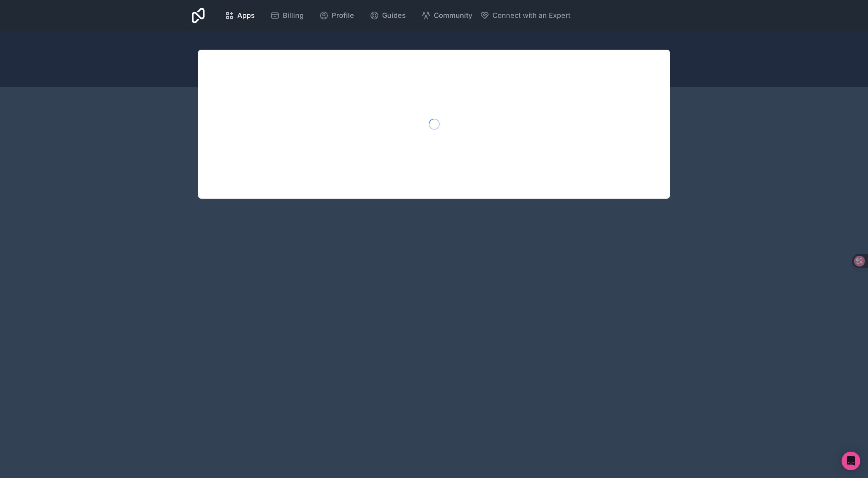  What do you see at coordinates (531, 15) in the screenshot?
I see `span: Connect with an Expert` at bounding box center [531, 15].